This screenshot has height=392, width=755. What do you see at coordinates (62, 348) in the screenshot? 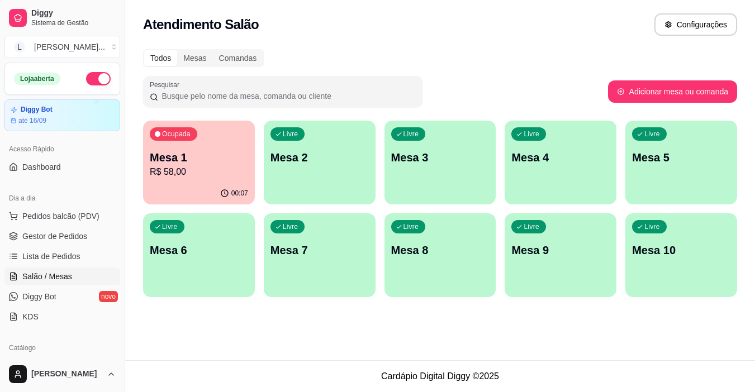
I see `div: Catálogo` at bounding box center [62, 348].